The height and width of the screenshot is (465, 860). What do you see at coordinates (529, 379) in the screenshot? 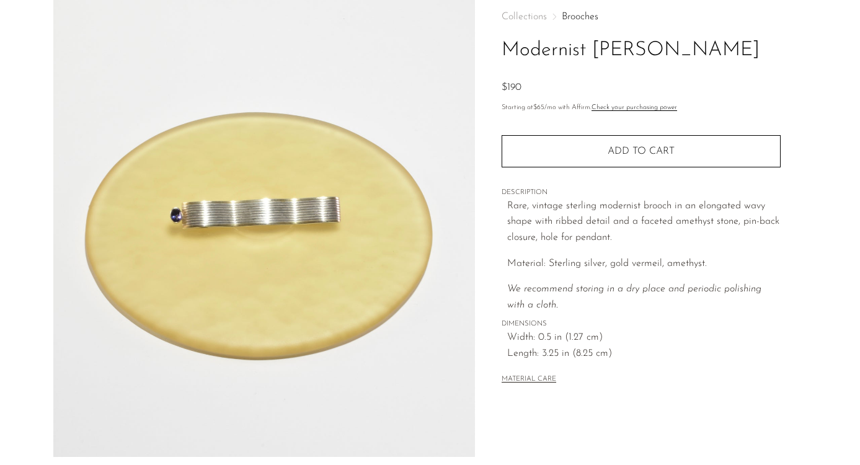
I see `button: MATERIAL CARE` at bounding box center [529, 379].